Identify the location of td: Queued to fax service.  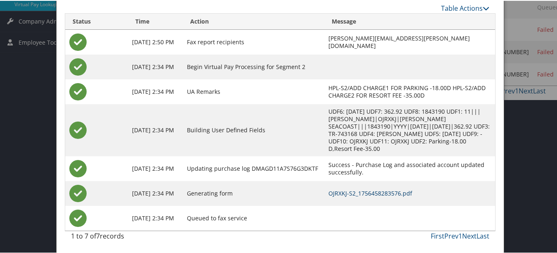
(254, 217).